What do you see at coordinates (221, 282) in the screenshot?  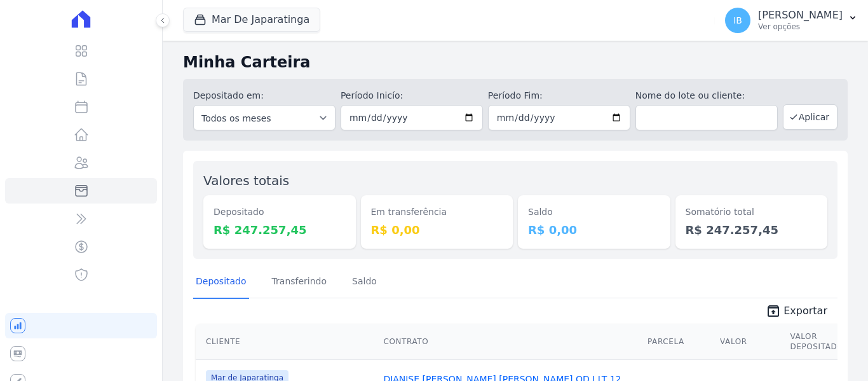 I see `a: Depositado` at bounding box center [221, 282].